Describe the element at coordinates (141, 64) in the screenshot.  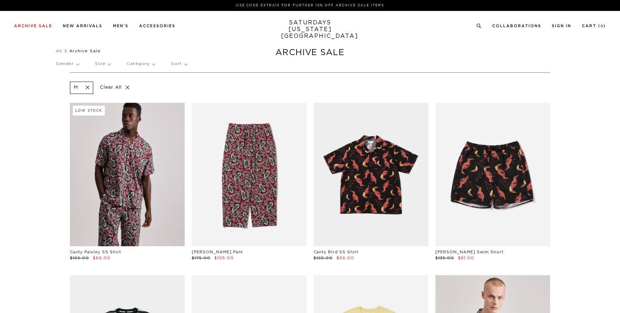
I see `p: Category` at that location.